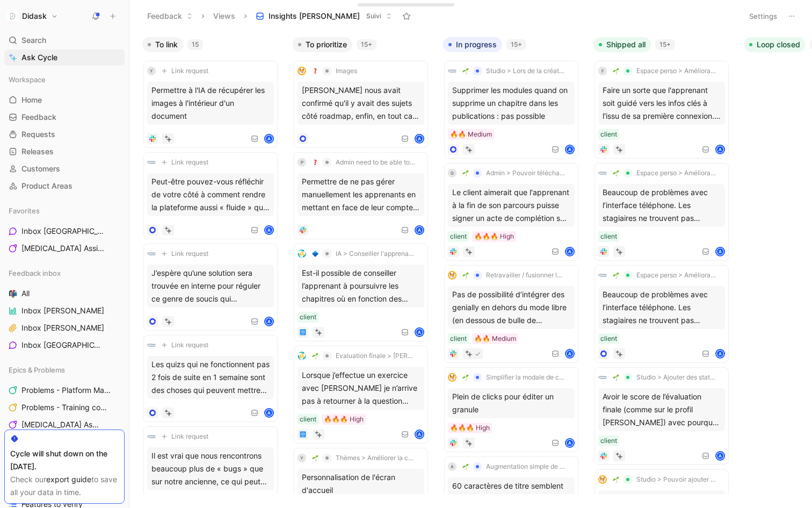  What do you see at coordinates (64, 370) in the screenshot?
I see `div: Epics & Problems` at bounding box center [64, 370].